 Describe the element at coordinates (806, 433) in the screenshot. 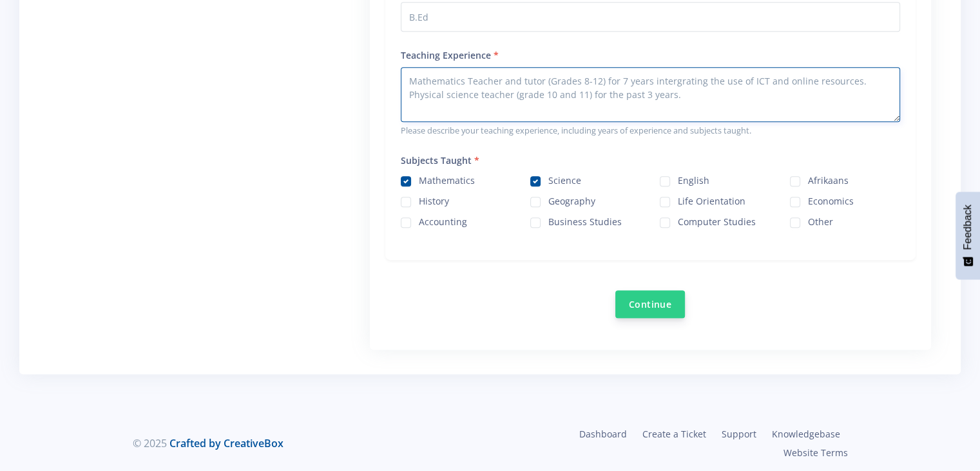

I see `a: Knowledgebase` at that location.